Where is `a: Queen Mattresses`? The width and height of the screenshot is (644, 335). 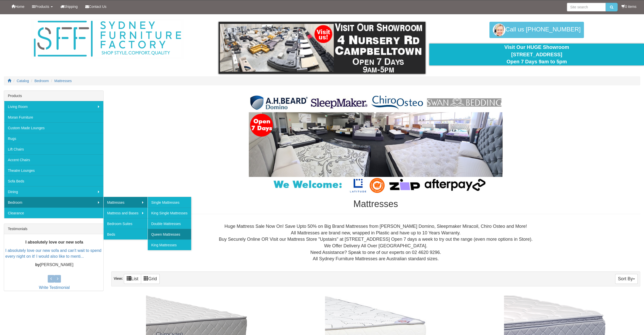
a: Queen Mattresses is located at coordinates (170, 234).